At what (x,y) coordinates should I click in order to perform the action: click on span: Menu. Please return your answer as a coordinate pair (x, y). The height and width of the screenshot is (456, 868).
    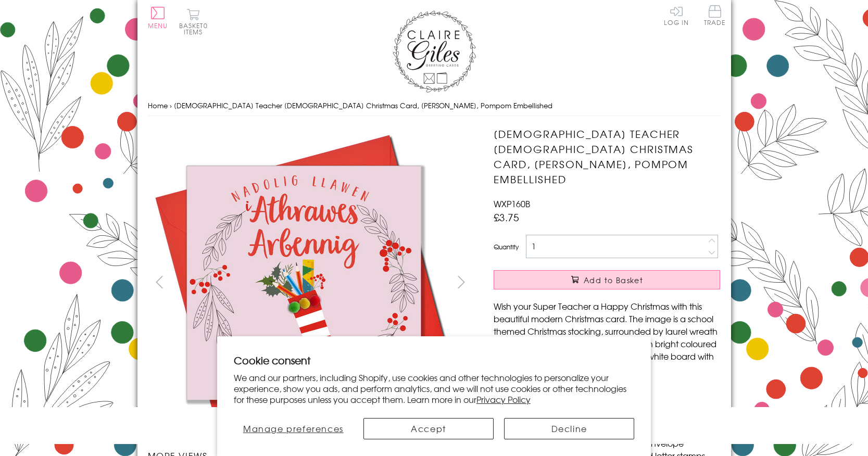
    Looking at the image, I should click on (158, 26).